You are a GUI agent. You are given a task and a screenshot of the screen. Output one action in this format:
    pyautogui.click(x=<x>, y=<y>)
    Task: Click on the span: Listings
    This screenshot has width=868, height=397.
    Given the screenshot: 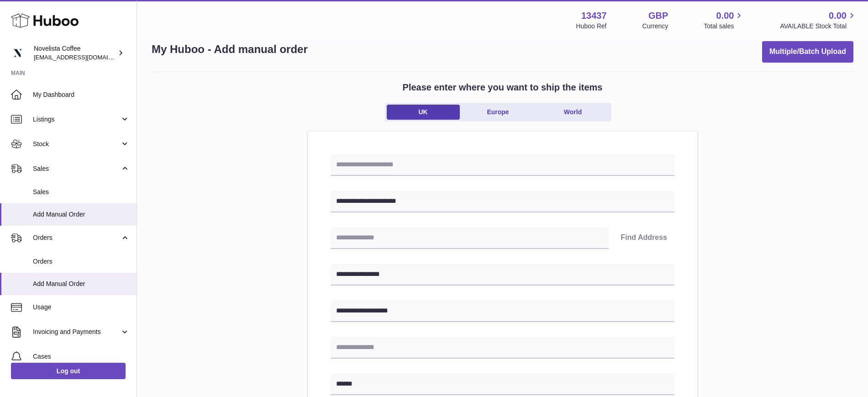 What is the action you would take?
    pyautogui.click(x=76, y=119)
    